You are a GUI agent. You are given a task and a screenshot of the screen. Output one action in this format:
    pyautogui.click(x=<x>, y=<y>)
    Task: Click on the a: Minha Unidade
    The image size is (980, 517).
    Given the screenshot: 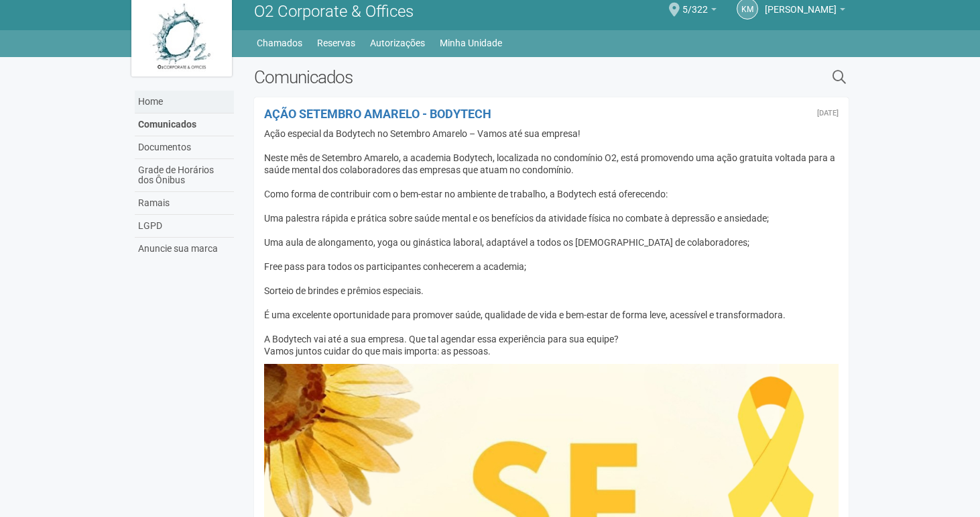 What is the action you would take?
    pyautogui.click(x=471, y=43)
    